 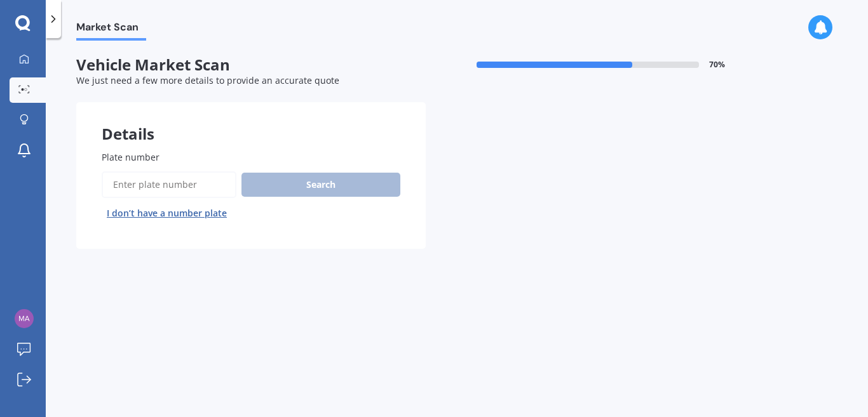 I want to click on span: Vehicle Market Scan, so click(x=251, y=65).